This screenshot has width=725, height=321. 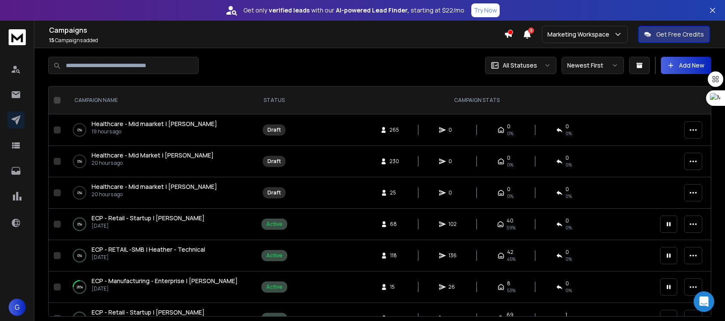 I want to click on span: 45 %, so click(x=512, y=259).